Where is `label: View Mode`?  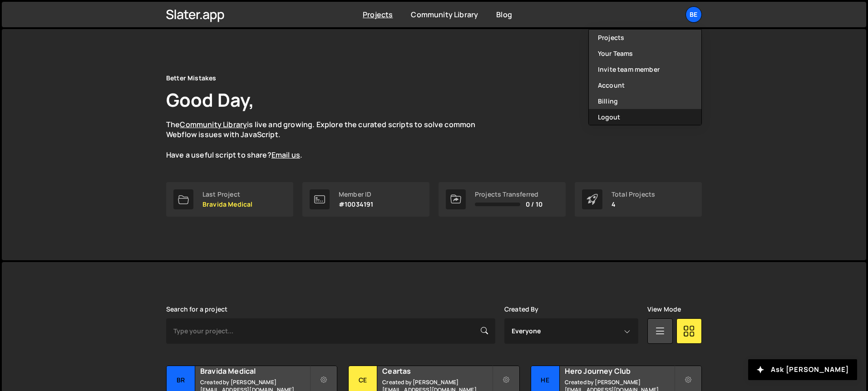 label: View Mode is located at coordinates (664, 310).